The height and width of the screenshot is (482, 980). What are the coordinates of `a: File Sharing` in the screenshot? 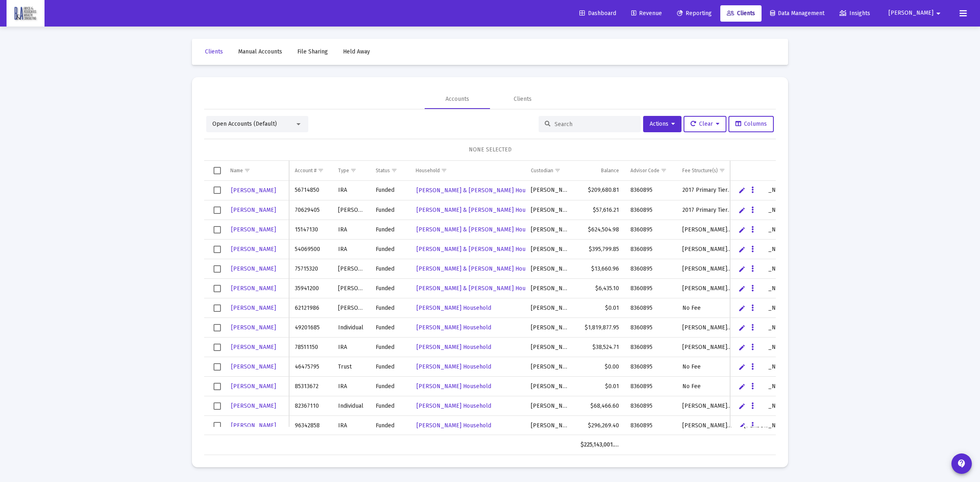 It's located at (313, 52).